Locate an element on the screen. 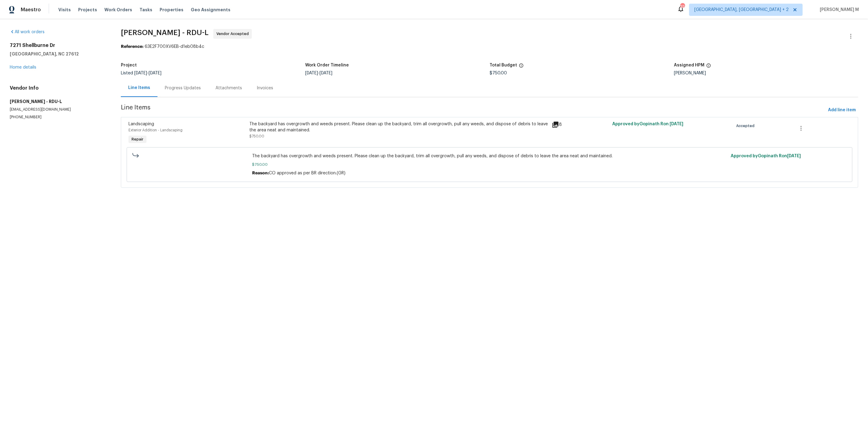 This screenshot has height=438, width=868. b: Reference: is located at coordinates (132, 46).